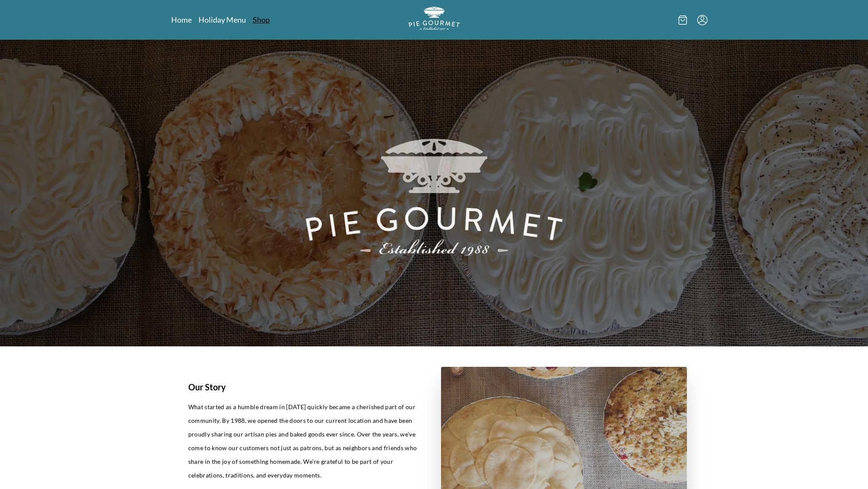 This screenshot has height=489, width=868. Describe the element at coordinates (434, 19) in the screenshot. I see `a: Logo` at that location.